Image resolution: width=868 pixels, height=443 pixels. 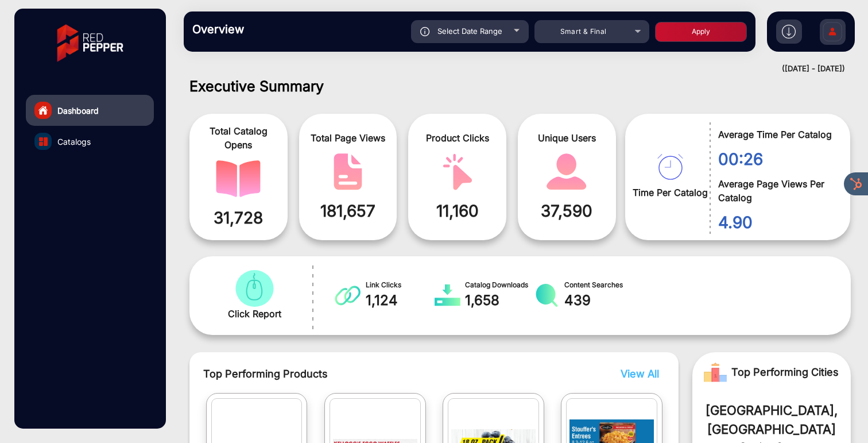 What do you see at coordinates (43, 110) in the screenshot?
I see `img: home` at bounding box center [43, 110].